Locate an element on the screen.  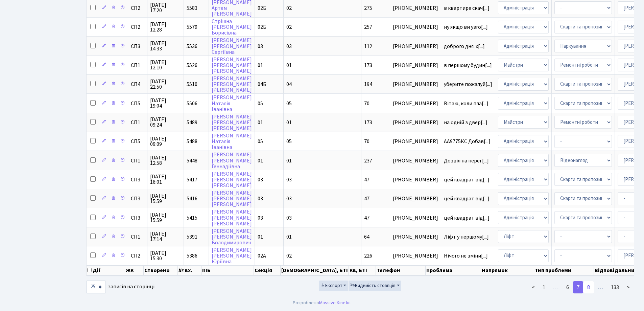
span: в першому будин[...] is located at coordinates (468, 65).